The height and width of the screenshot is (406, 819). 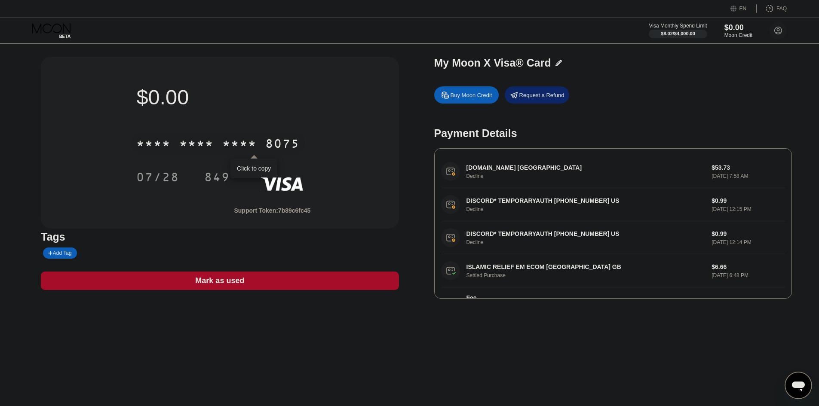 I want to click on div: Fee, so click(x=496, y=298).